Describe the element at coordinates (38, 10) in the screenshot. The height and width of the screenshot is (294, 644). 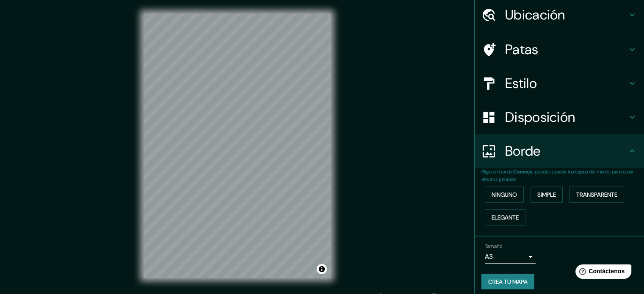
I see `font: Contáctenos` at that location.